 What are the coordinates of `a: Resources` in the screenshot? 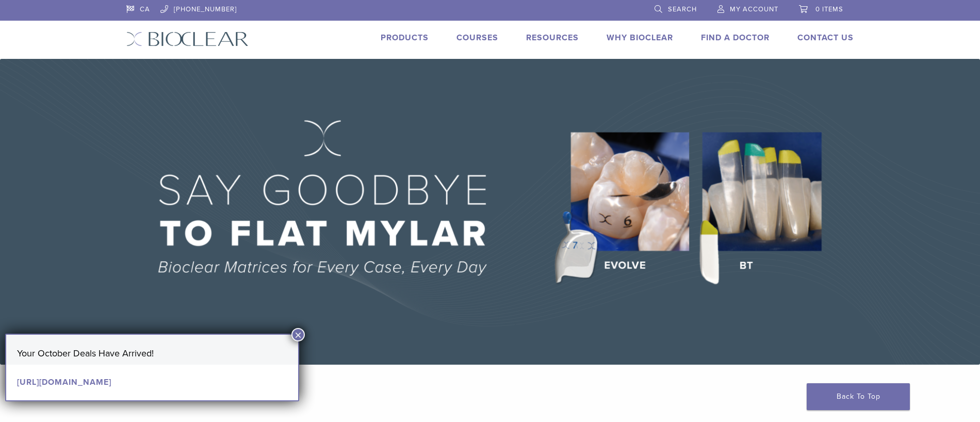 It's located at (552, 38).